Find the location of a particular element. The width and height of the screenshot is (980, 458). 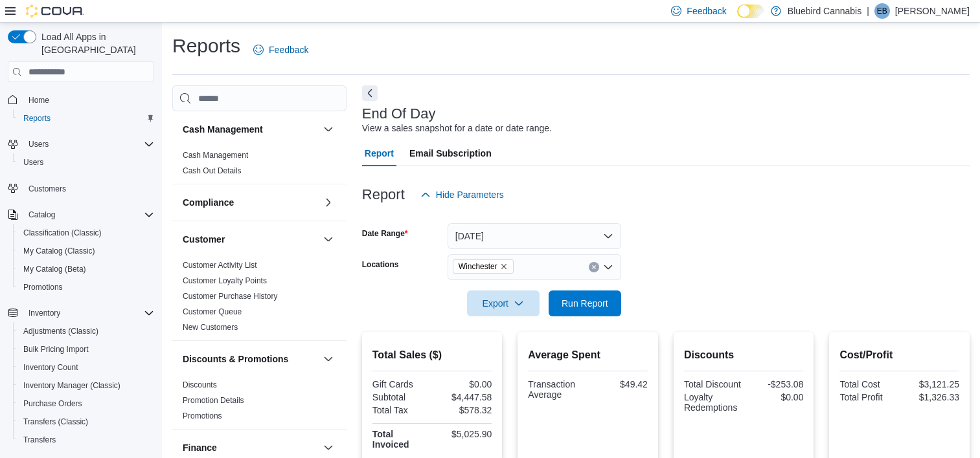

img: Cova is located at coordinates (55, 11).